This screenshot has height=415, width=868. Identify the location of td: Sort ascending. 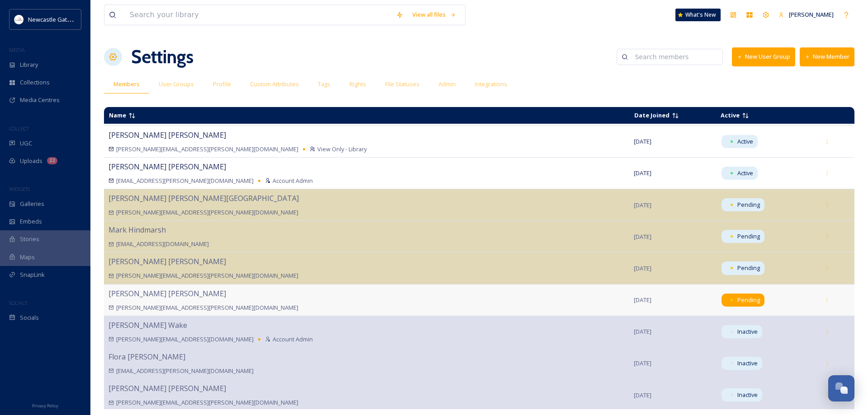
(672, 115).